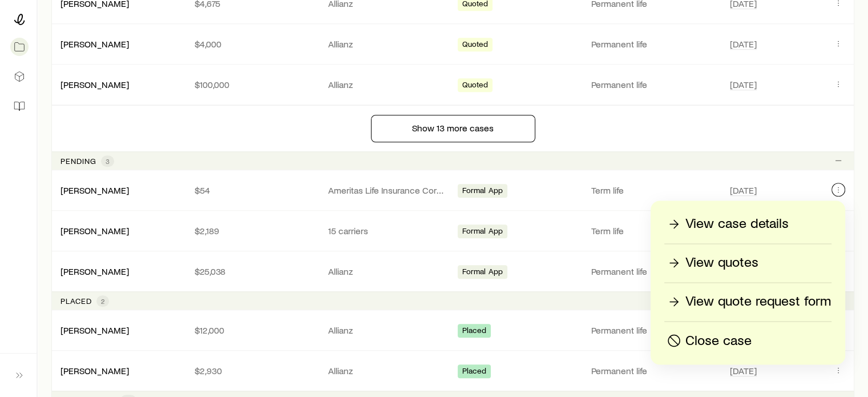 The height and width of the screenshot is (397, 868). What do you see at coordinates (78, 161) in the screenshot?
I see `p: Pending` at bounding box center [78, 161].